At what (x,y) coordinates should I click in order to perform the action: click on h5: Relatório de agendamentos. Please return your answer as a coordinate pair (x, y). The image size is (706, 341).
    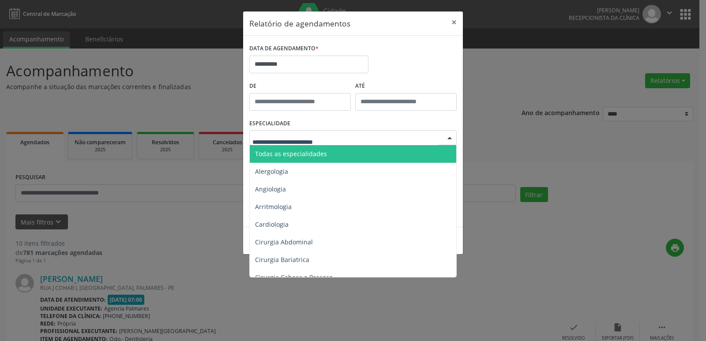
    Looking at the image, I should click on (299, 23).